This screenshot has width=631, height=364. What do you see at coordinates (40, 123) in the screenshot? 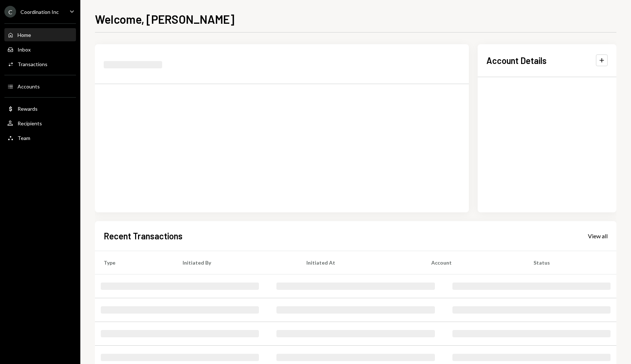
I see `a: Recipients` at bounding box center [40, 123].